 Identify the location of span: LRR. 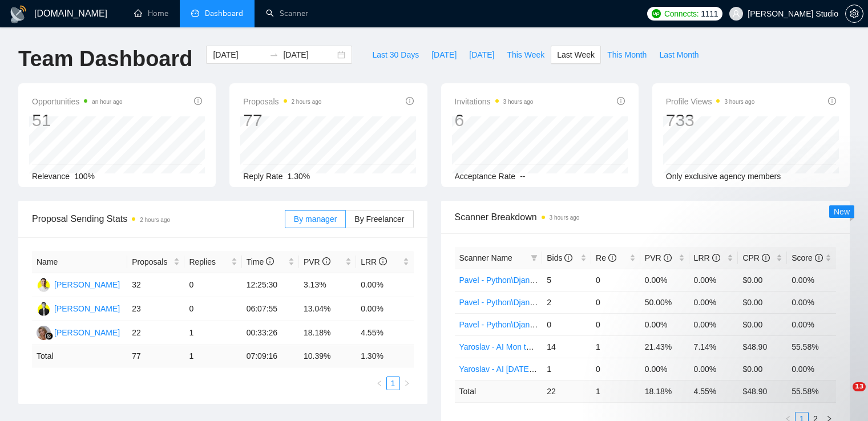
(374, 262).